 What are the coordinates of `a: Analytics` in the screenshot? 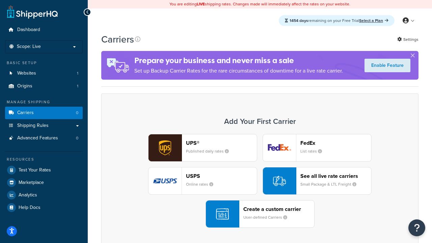 It's located at (44, 195).